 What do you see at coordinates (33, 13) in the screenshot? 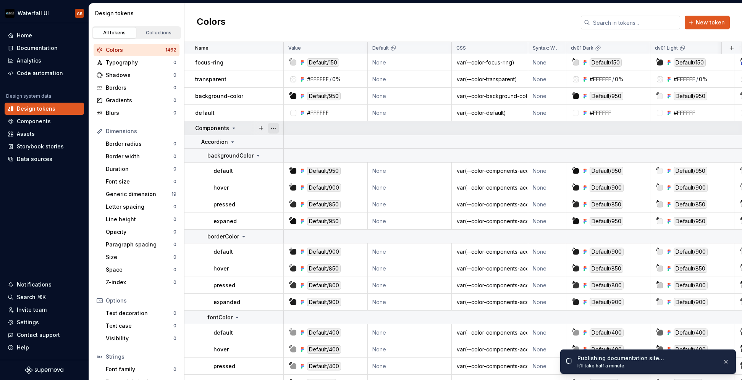
I see `div: Waterfall UI` at bounding box center [33, 13].